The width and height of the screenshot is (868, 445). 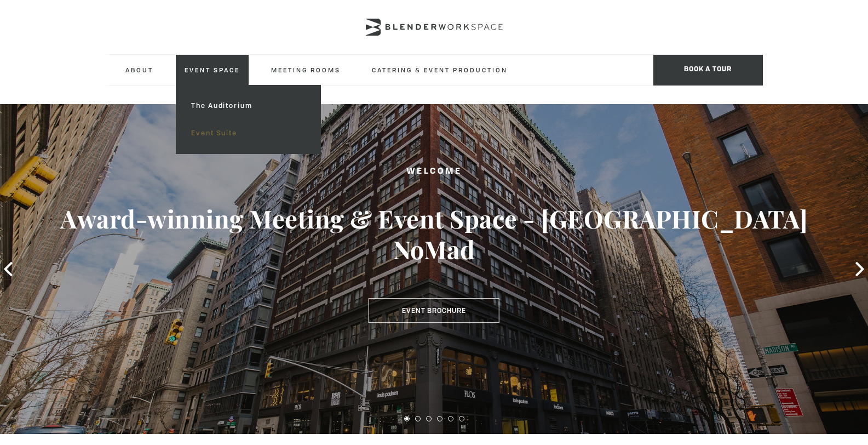 What do you see at coordinates (434, 171) in the screenshot?
I see `h2: Welcome` at bounding box center [434, 171].